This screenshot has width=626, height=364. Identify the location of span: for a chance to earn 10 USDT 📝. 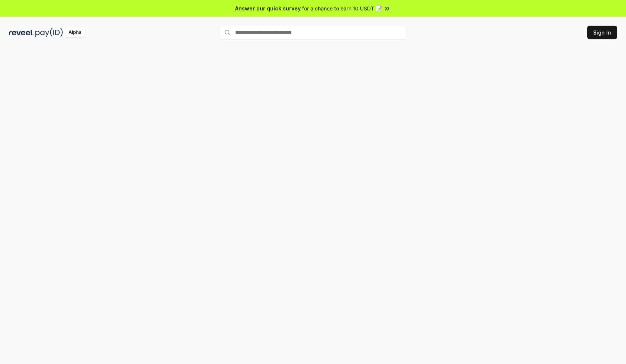
(342, 8).